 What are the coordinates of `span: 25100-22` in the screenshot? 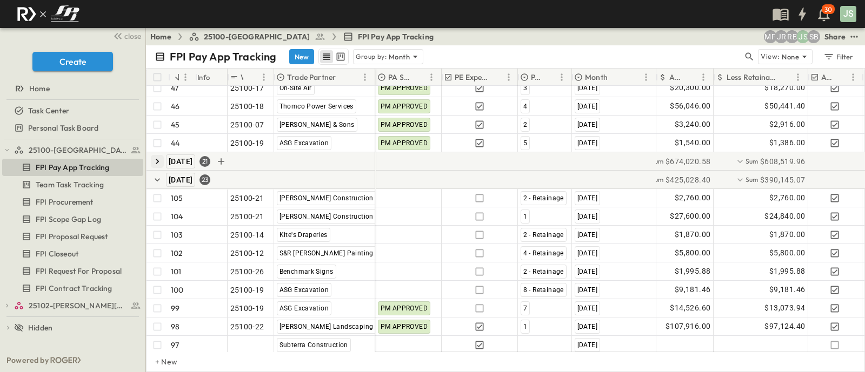 It's located at (247, 327).